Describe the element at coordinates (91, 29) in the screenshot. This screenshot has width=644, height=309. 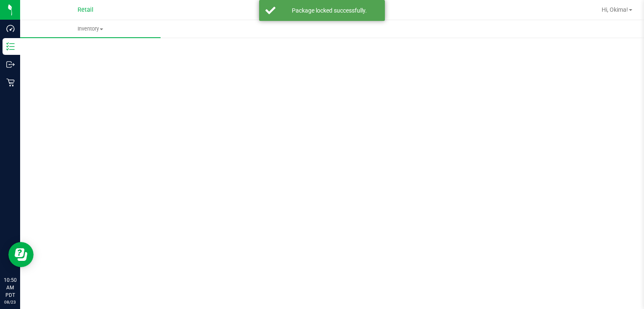
I see `span: Inventory` at that location.